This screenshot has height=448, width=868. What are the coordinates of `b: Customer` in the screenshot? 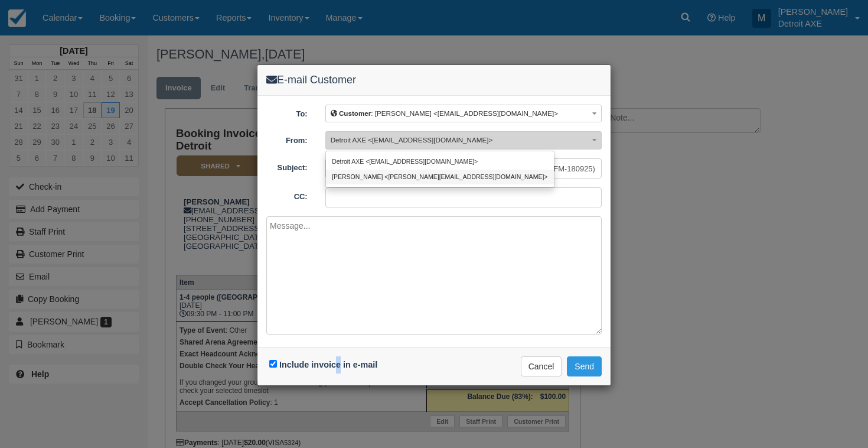 It's located at (355, 113).